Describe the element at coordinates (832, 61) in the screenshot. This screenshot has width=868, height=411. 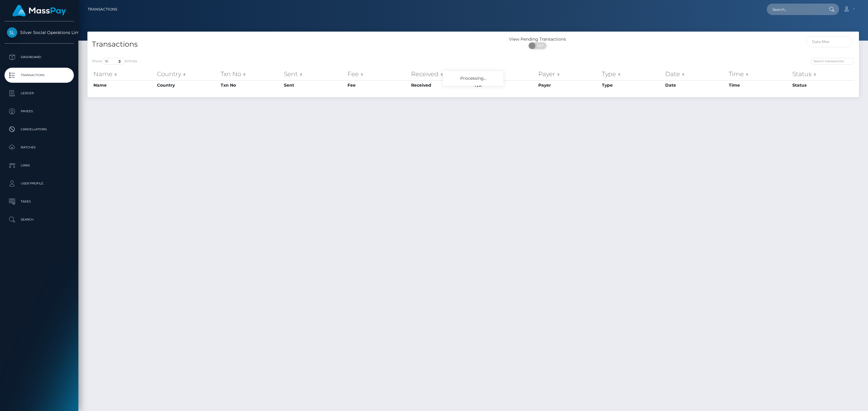
I see `input: Search transactions` at that location.